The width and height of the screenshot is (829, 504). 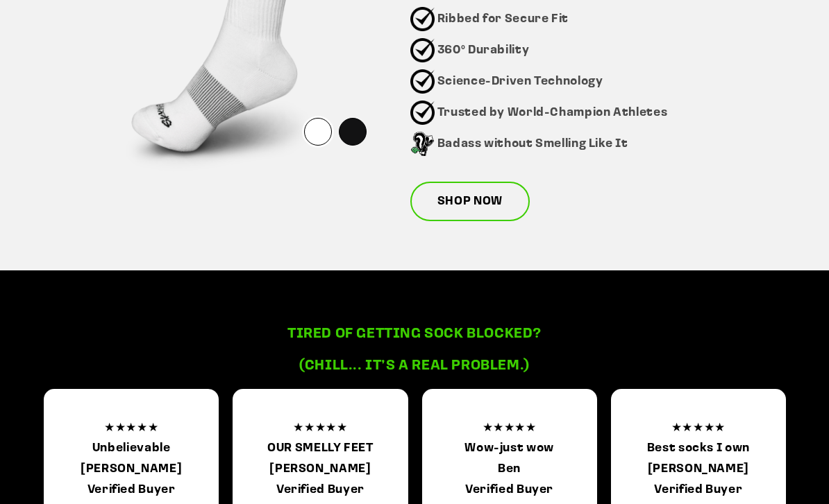 What do you see at coordinates (698, 449) in the screenshot?
I see `b: Best socks I own` at bounding box center [698, 449].